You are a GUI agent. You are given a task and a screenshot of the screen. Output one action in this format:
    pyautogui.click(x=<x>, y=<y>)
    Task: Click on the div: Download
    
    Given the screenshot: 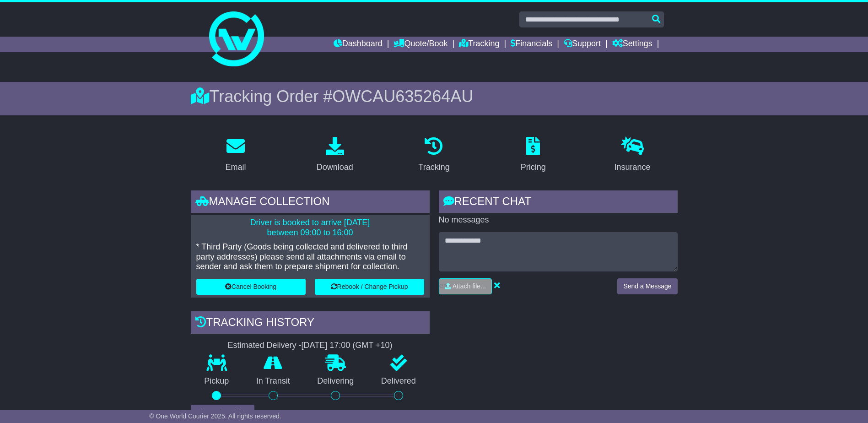 What is the action you would take?
    pyautogui.click(x=335, y=167)
    